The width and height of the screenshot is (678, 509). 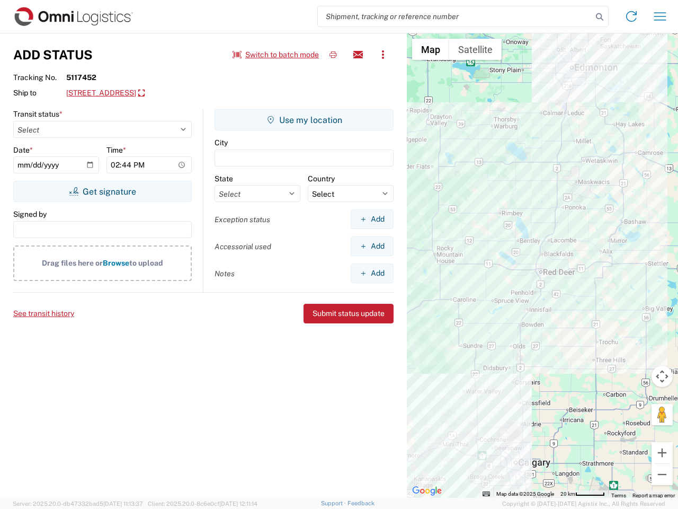 What do you see at coordinates (304, 120) in the screenshot?
I see `button: Use my location` at bounding box center [304, 120].